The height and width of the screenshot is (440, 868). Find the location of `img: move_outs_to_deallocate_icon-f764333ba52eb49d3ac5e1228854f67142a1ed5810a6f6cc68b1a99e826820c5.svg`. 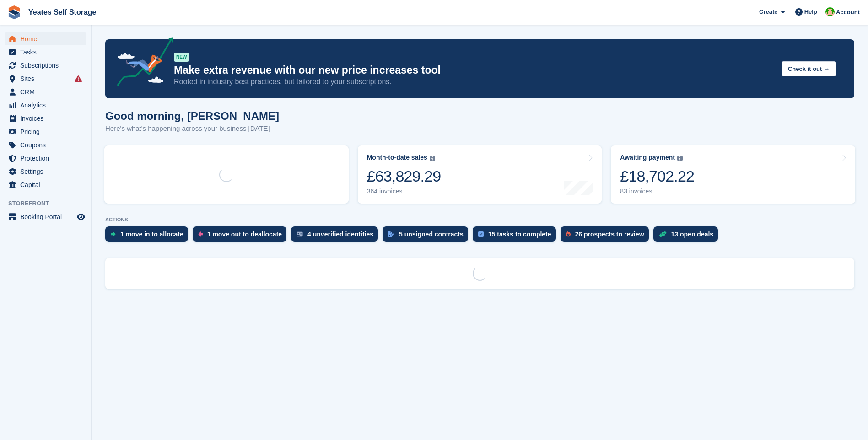

img: move_outs_to_deallocate_icon-f764333ba52eb49d3ac5e1228854f67142a1ed5810a6f6cc68b1a99e826820c5.svg is located at coordinates (200, 234).